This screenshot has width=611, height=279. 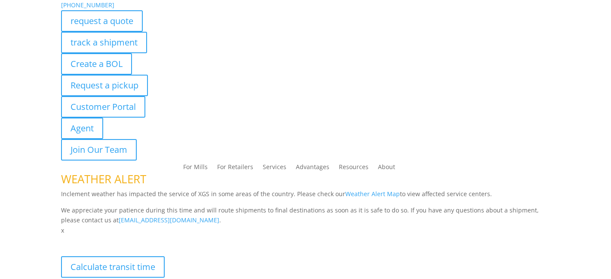 What do you see at coordinates (274, 169) in the screenshot?
I see `a: Services` at bounding box center [274, 169].